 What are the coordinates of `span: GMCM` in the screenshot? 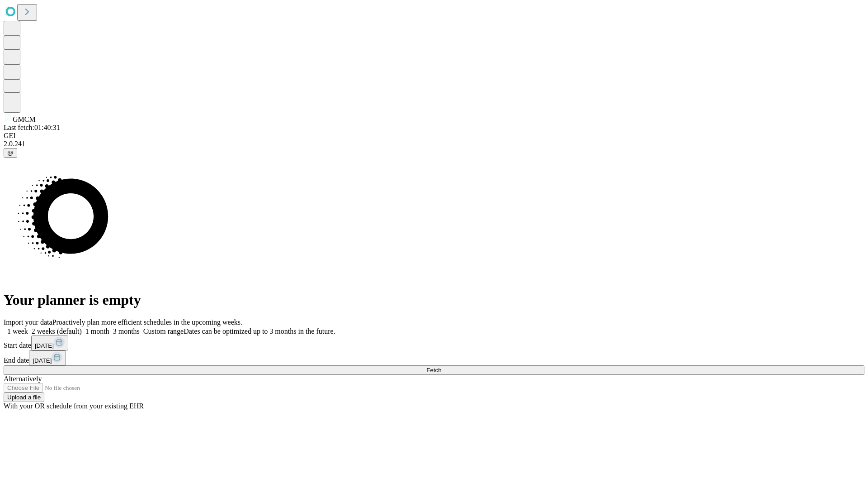 It's located at (24, 119).